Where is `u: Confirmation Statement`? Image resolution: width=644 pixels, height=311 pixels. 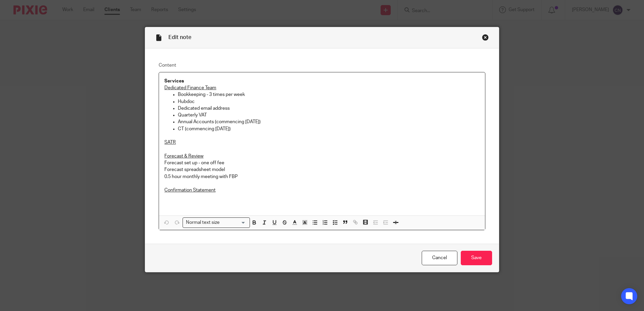 u: Confirmation Statement is located at coordinates (190, 190).